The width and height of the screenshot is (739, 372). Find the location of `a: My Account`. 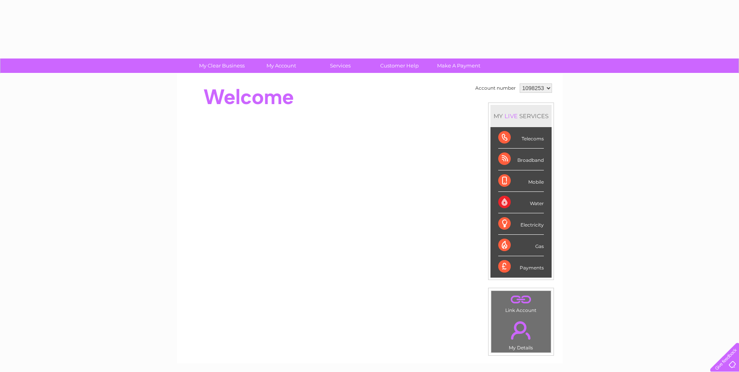

a: My Account is located at coordinates (281, 65).